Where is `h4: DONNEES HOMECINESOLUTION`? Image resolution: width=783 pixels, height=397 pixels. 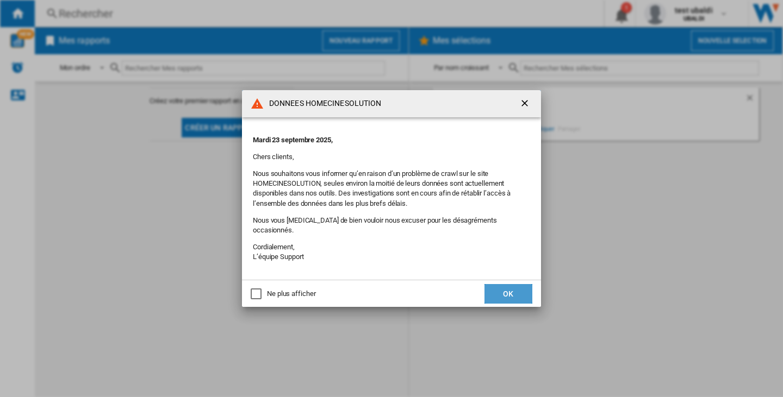
h4: DONNEES HOMECINESOLUTION is located at coordinates (322, 104).